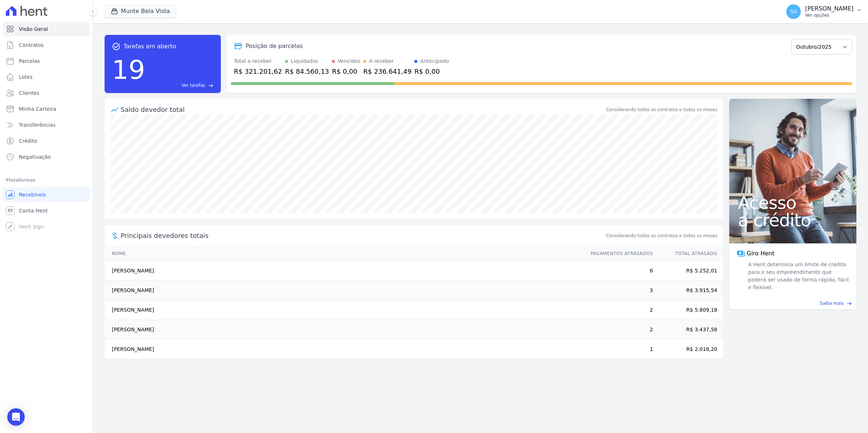 The image size is (868, 433). What do you see at coordinates (37, 125) in the screenshot?
I see `span: Transferências` at bounding box center [37, 125].